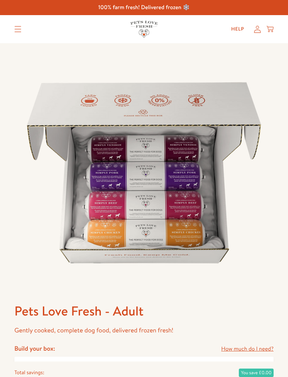  I want to click on img: Pets Love Fresh, so click(144, 29).